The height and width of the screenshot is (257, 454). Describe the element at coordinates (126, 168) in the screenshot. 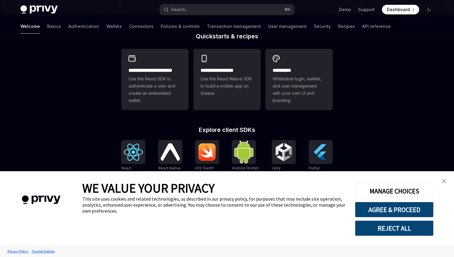

I see `span: React` at that location.